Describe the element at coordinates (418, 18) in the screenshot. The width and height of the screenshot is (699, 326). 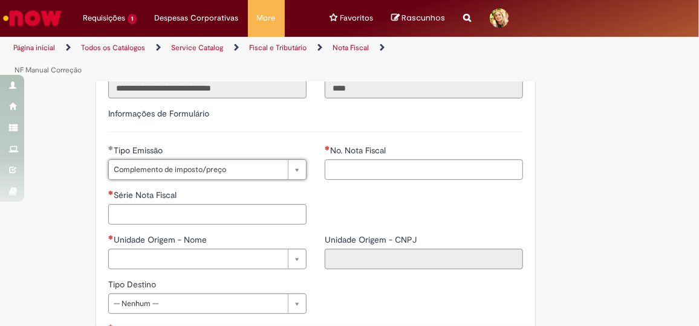
I see `a: No momento, sua lista de rascunhos tem 0 Itens` at that location.